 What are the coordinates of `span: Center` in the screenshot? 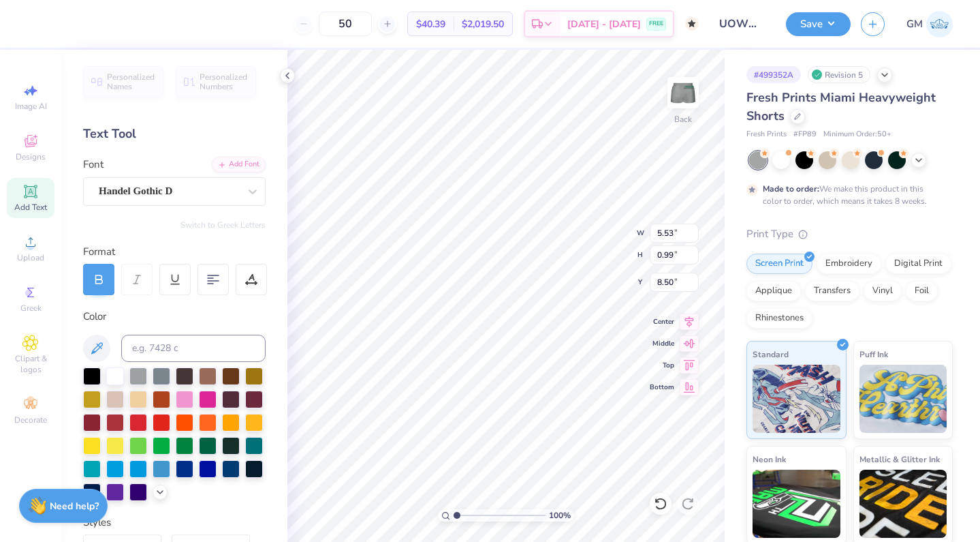 It's located at (662, 322).